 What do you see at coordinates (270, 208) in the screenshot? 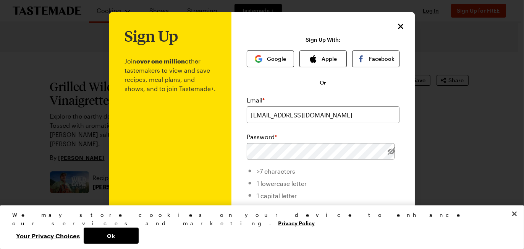
I see `span: 1 number` at bounding box center [270, 208].